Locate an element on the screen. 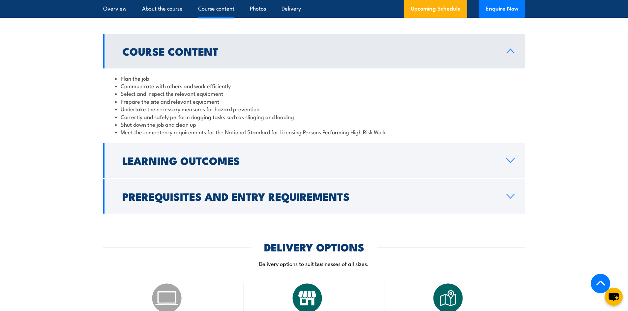 The width and height of the screenshot is (628, 311). h2: Course Content is located at coordinates (309, 51).